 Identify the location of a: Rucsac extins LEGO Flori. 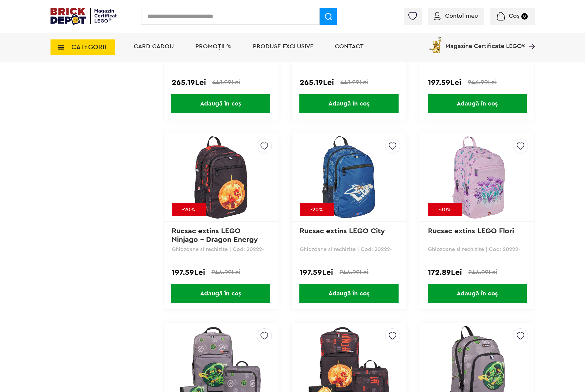
(471, 231).